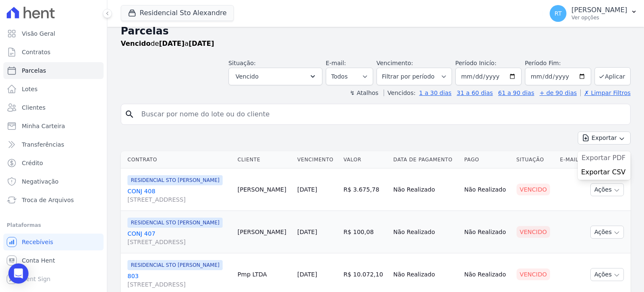  Describe the element at coordinates (53, 34) in the screenshot. I see `a: Visão Geral` at that location.